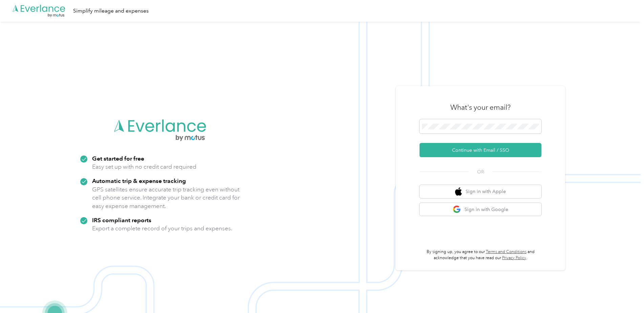 The width and height of the screenshot is (644, 313). Describe the element at coordinates (480, 150) in the screenshot. I see `button: Continue with Email / SSO` at that location.